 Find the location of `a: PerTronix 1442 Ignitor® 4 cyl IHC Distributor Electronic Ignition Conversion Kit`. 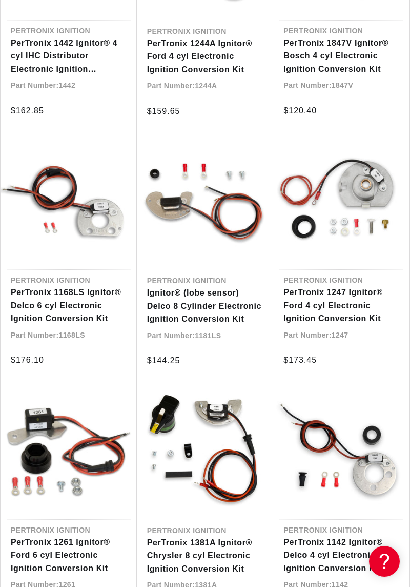

a: PerTronix 1442 Ignitor® 4 cyl IHC Distributor Electronic Ignition Conversion Kit is located at coordinates (69, 56).